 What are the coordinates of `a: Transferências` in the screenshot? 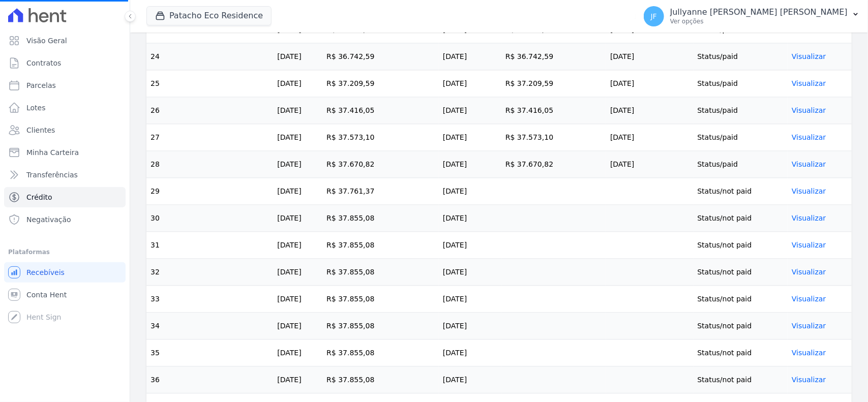 It's located at (64, 175).